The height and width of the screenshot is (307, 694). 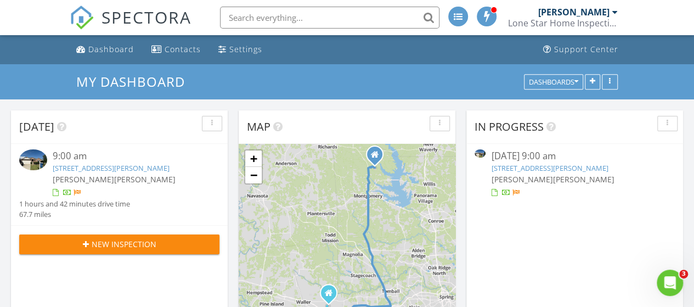 I want to click on div: 1 hours and 42 minutes drive time, so click(x=75, y=204).